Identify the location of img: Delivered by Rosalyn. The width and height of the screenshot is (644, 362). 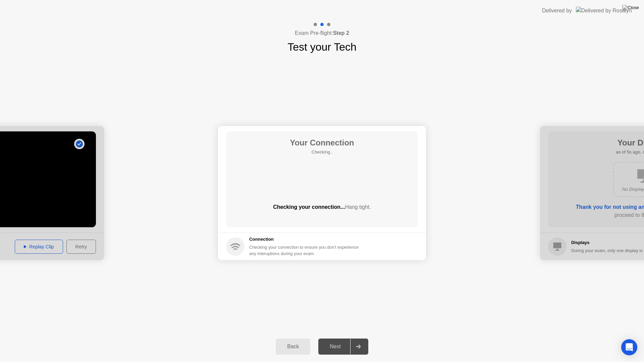
(604, 11).